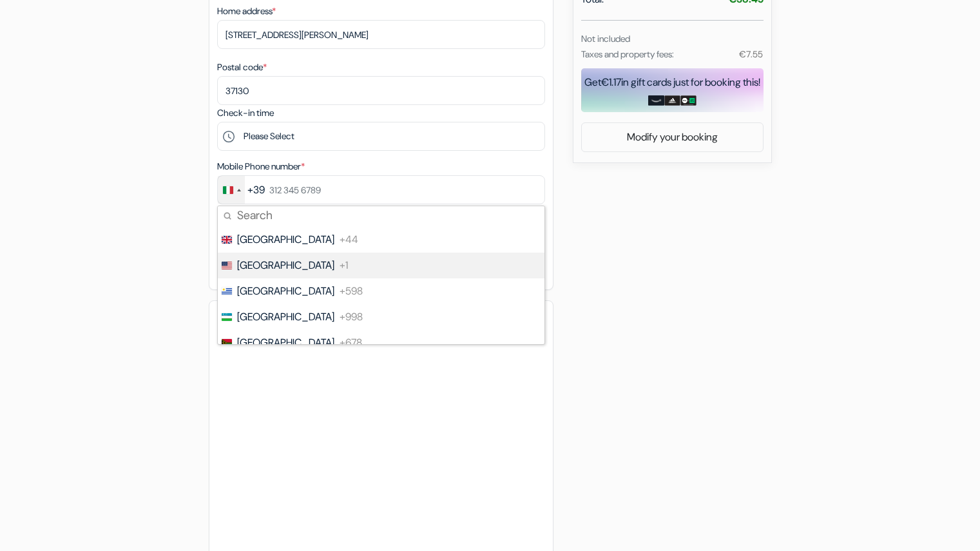  I want to click on label: Postal code, so click(242, 67).